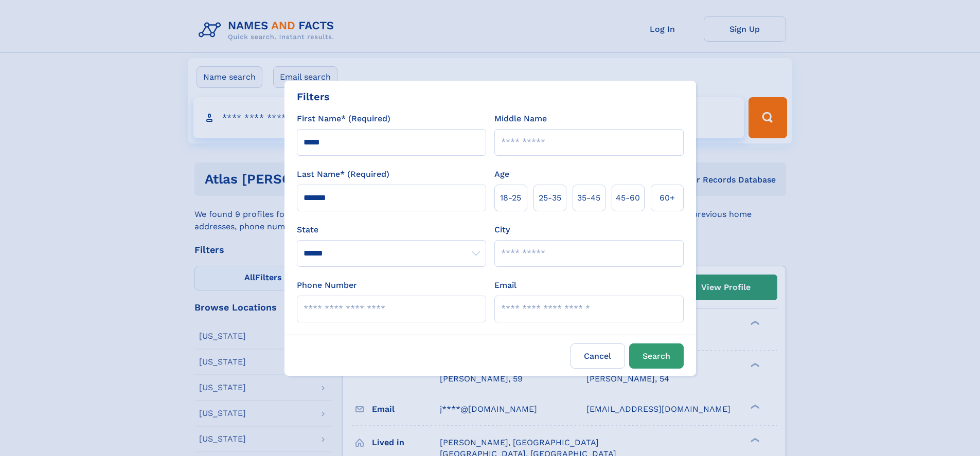 The image size is (980, 456). Describe the element at coordinates (550, 198) in the screenshot. I see `span: 25‑35` at that location.